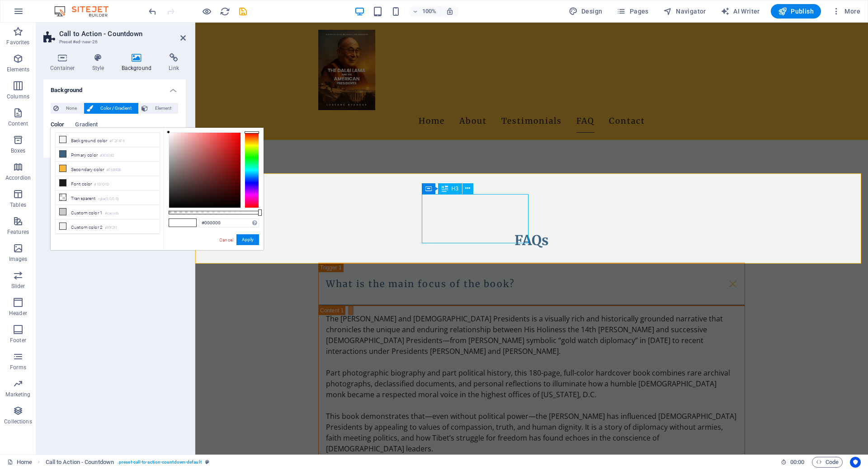 This screenshot has height=469, width=868. Describe the element at coordinates (797, 463) in the screenshot. I see `span: 00 00` at that location.